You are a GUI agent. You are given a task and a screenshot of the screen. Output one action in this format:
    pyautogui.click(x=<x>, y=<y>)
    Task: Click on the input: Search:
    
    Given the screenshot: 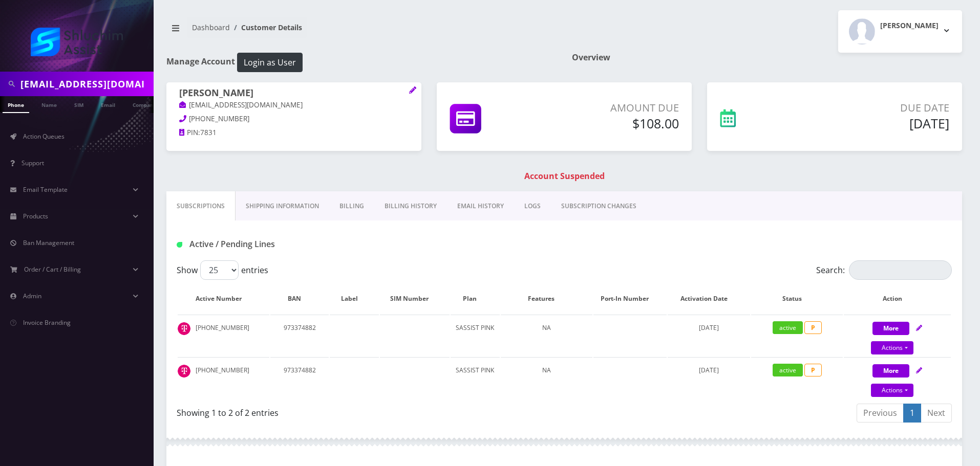 What is the action you would take?
    pyautogui.click(x=900, y=270)
    